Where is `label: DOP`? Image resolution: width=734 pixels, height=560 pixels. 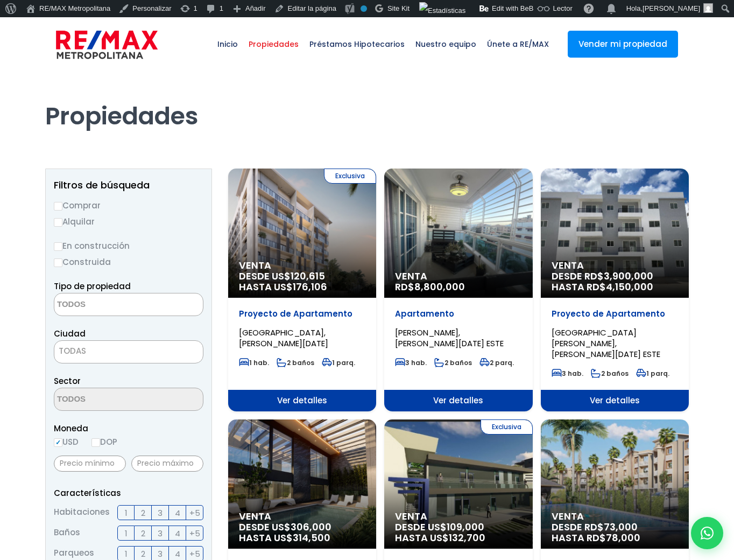
label: DOP is located at coordinates (104, 441).